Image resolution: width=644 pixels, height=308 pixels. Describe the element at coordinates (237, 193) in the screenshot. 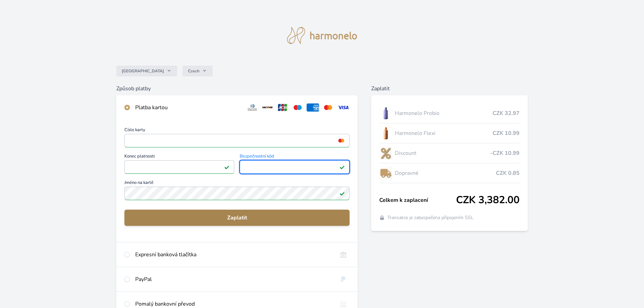

I see `input: Jméno na kartěPlatné pole` at that location.